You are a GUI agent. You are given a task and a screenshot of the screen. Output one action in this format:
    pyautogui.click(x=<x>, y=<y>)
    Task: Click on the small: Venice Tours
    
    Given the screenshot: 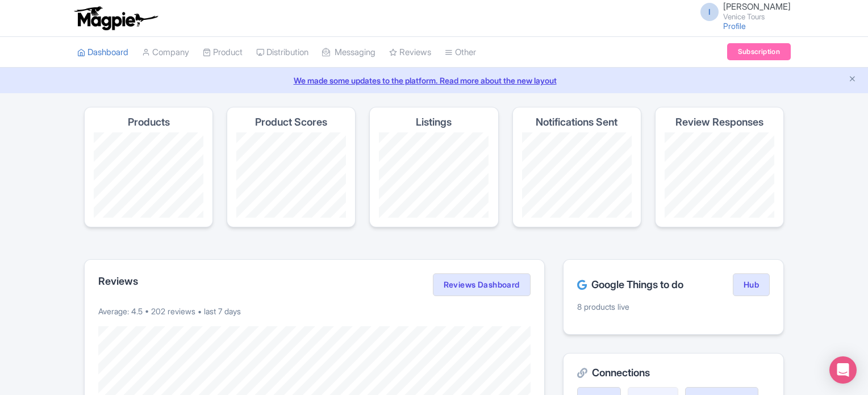 What is the action you would take?
    pyautogui.click(x=757, y=16)
    